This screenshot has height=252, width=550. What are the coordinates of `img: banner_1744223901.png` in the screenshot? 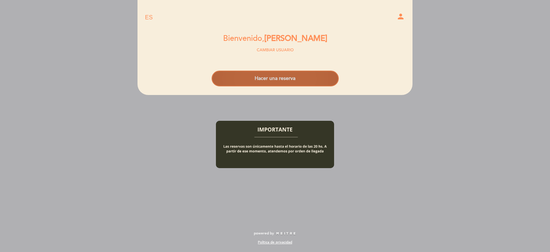 It's located at (275, 144).